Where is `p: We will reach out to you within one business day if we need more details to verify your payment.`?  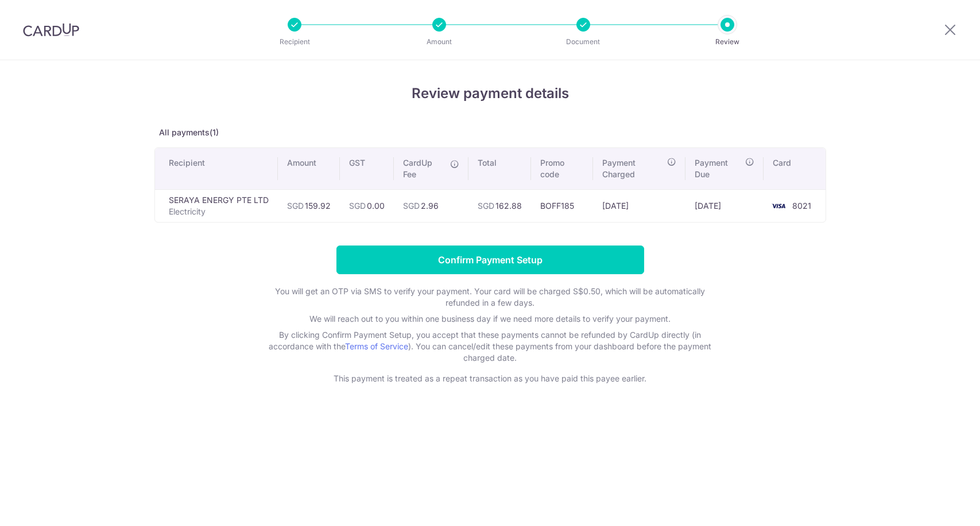
p: We will reach out to you within one business day if we need more details to verify your payment. is located at coordinates (490, 319).